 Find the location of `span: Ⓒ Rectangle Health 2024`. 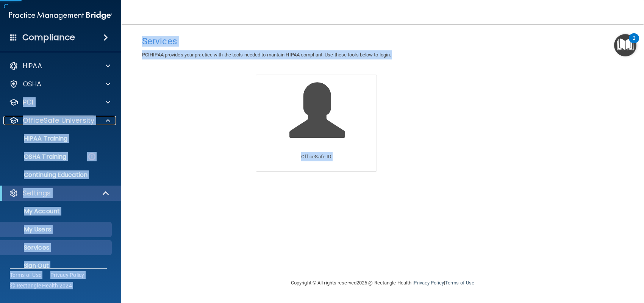

span: Ⓒ Rectangle Health 2024 is located at coordinates (41, 286).